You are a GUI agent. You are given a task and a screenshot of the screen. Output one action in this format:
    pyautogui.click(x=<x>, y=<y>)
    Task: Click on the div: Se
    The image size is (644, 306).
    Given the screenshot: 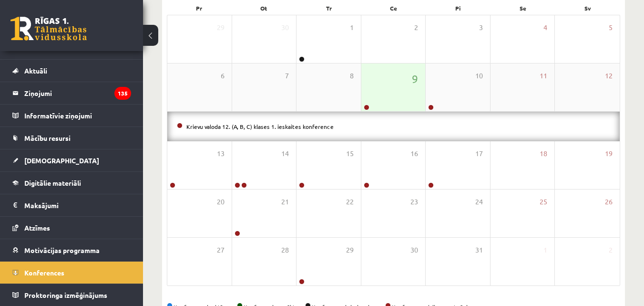 What is the action you would take?
    pyautogui.click(x=523, y=8)
    